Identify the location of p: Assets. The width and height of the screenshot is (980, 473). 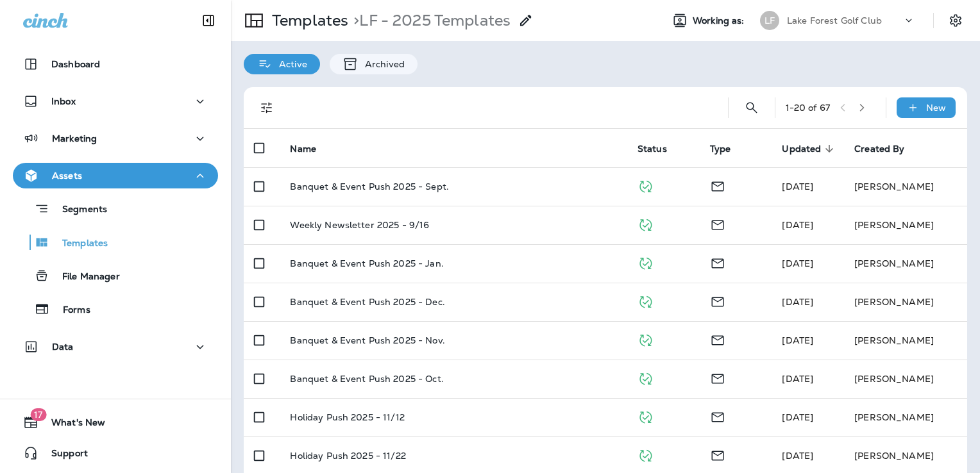
(67, 176).